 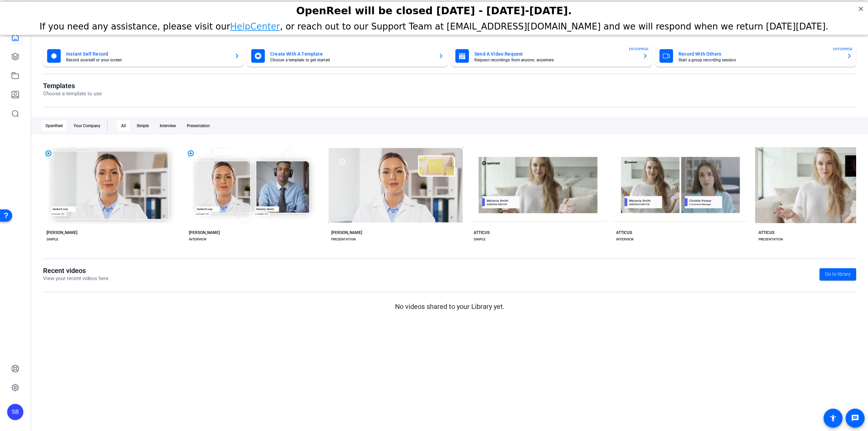 I want to click on div: SB, so click(x=15, y=412).